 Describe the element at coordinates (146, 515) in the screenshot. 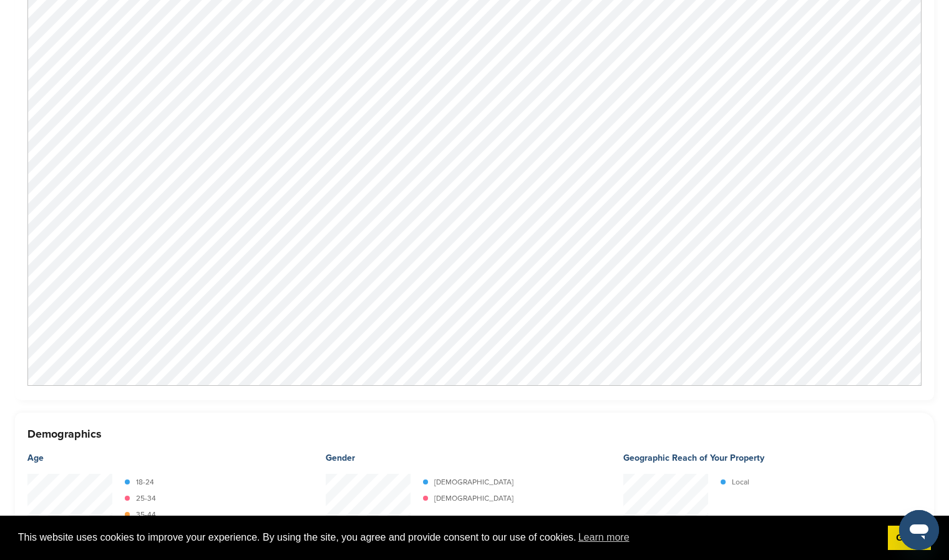

I see `p: 35-44` at that location.